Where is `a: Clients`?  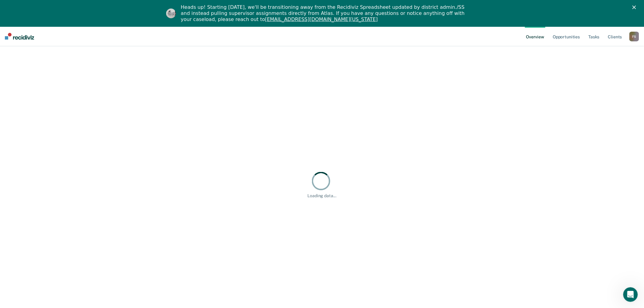 a: Clients is located at coordinates (615, 36).